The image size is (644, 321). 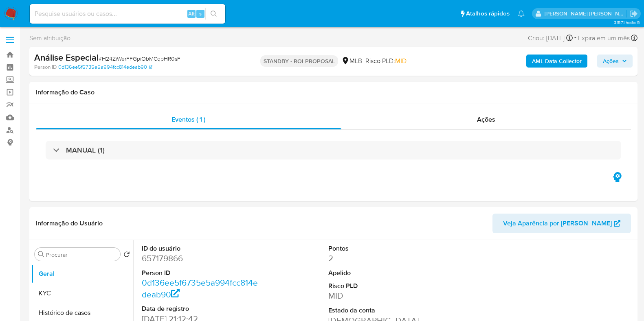 I want to click on input: Procurar, so click(x=82, y=255).